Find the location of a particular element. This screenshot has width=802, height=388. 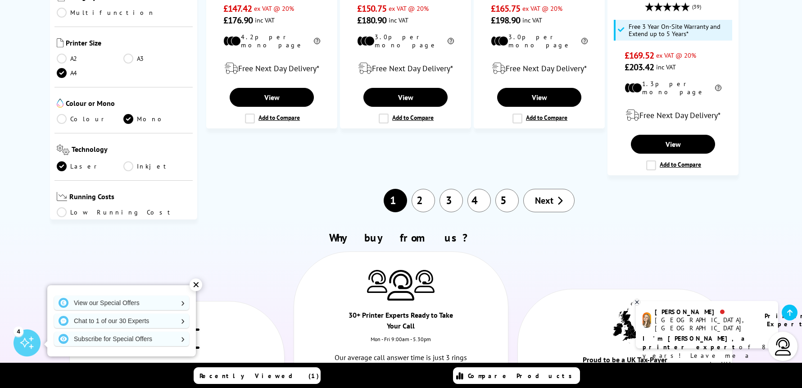

a: Next is located at coordinates (549, 200).